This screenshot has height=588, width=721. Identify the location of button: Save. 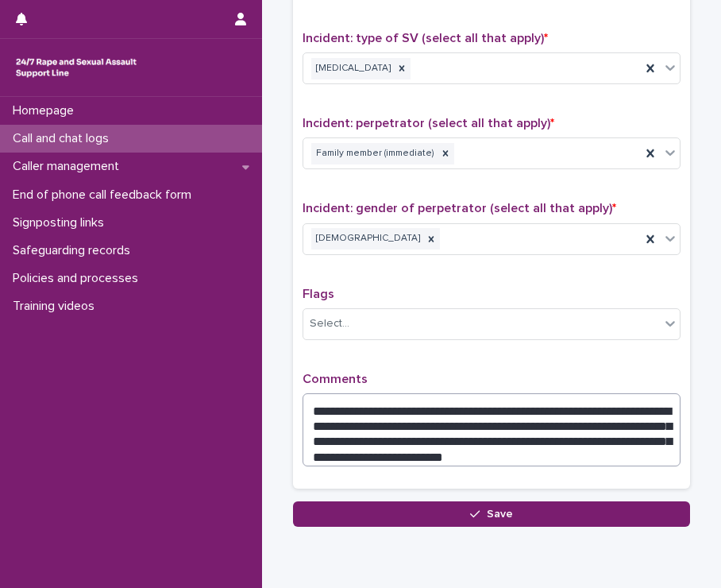
(491, 514).